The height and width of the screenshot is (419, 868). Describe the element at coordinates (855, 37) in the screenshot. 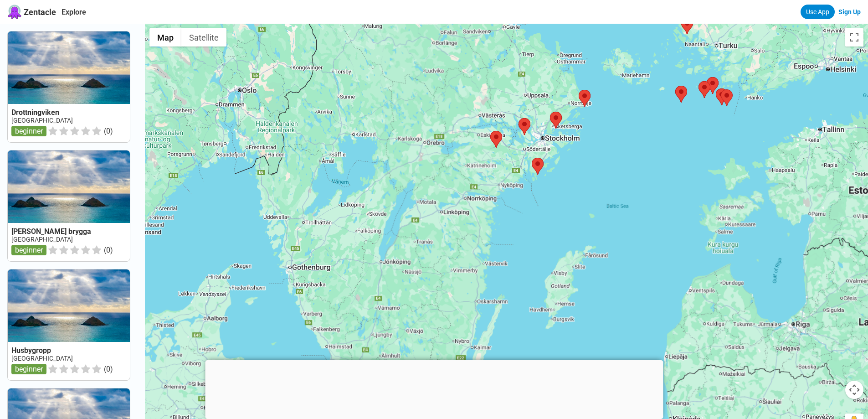

I see `button: Toggle fullscreen view` at that location.